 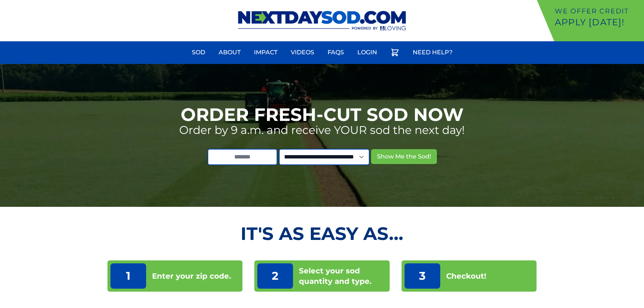 I want to click on a: FAQs, so click(x=336, y=53).